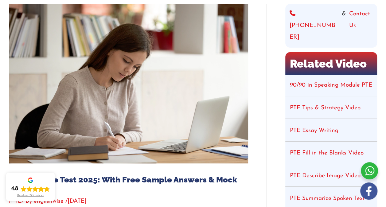  I want to click on a: 90/90 in Speaking Module PTE, so click(331, 85).